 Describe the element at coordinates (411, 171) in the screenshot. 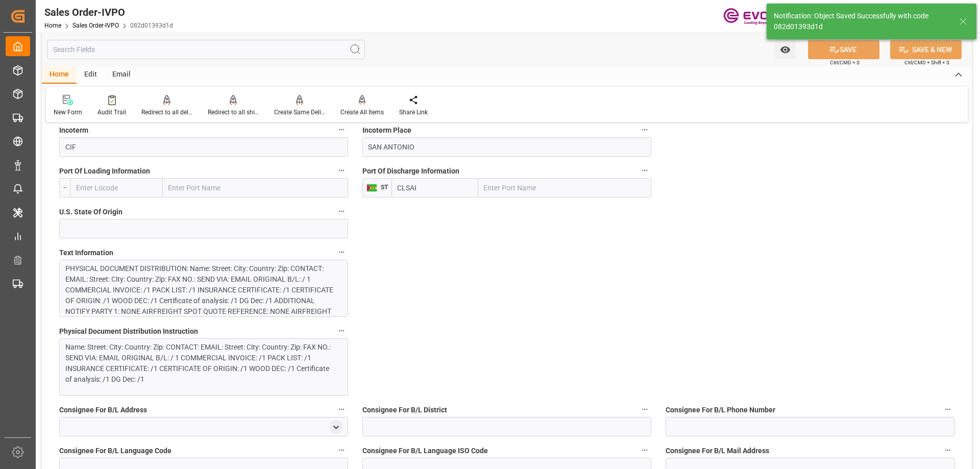

I see `span: Port Of Discharge Information` at that location.